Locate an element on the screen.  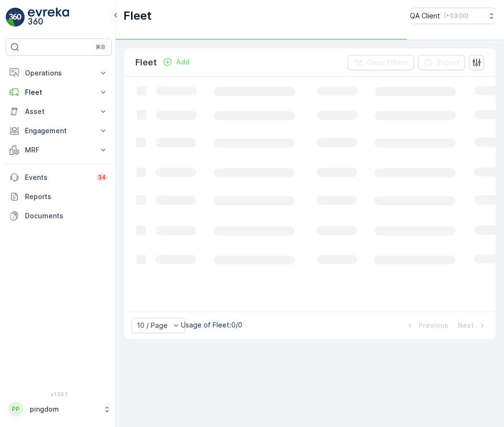
p: QA Client is located at coordinates (425, 16).